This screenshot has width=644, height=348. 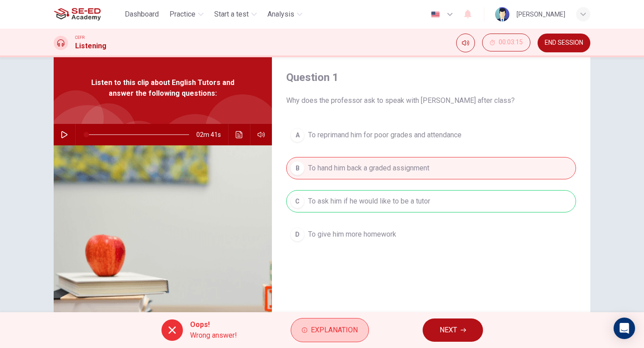 I want to click on span: NEXT, so click(x=449, y=330).